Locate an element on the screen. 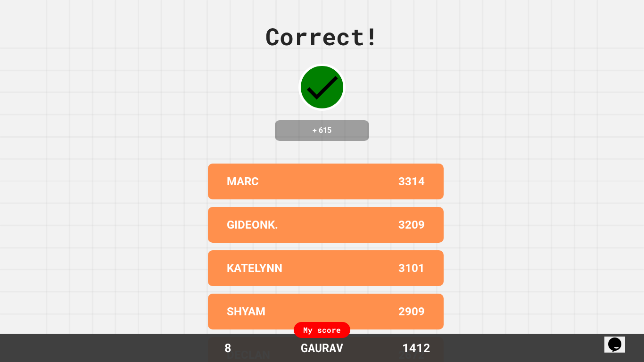  p: 2909 is located at coordinates (412, 312).